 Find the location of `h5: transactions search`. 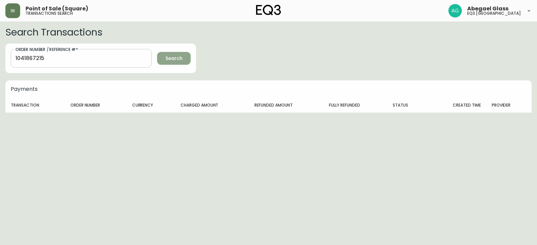

h5: transactions search is located at coordinates (49, 13).